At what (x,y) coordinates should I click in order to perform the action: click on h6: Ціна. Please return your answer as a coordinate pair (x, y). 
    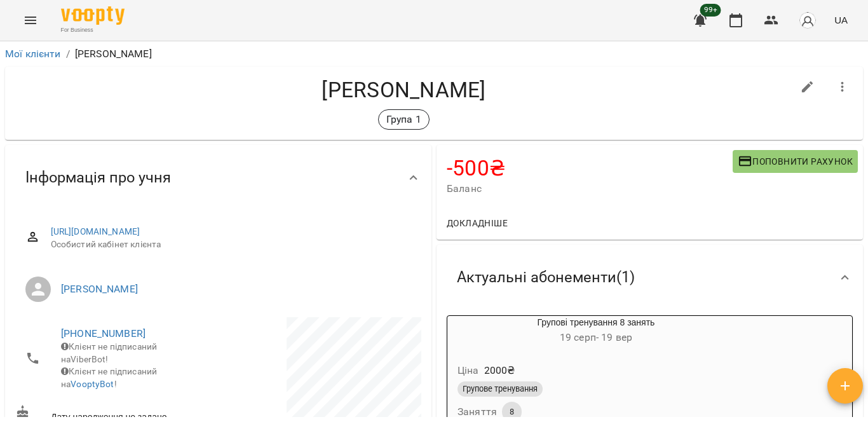
    Looking at the image, I should click on (468, 370).